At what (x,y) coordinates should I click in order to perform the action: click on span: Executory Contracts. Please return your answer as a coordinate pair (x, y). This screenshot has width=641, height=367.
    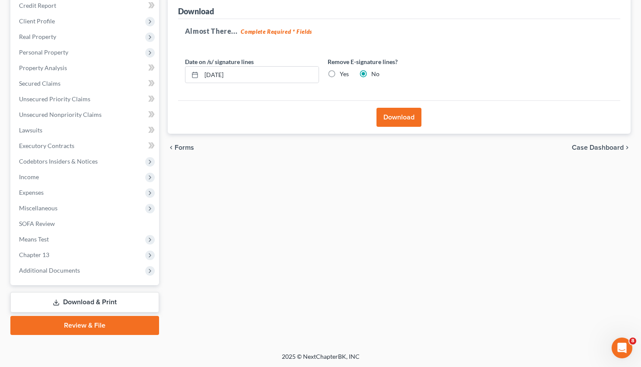
    Looking at the image, I should click on (47, 145).